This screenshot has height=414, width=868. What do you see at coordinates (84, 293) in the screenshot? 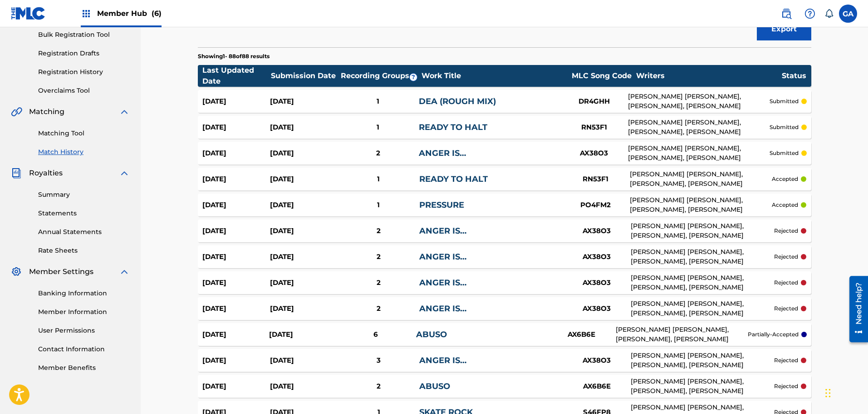
I see `a: Banking Information` at bounding box center [84, 293].